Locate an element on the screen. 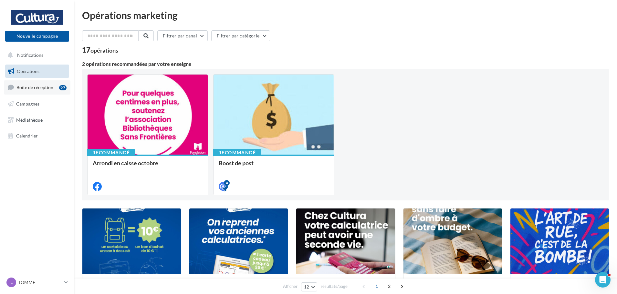 This screenshot has height=294, width=617. span: résultats/page is located at coordinates (334, 287).